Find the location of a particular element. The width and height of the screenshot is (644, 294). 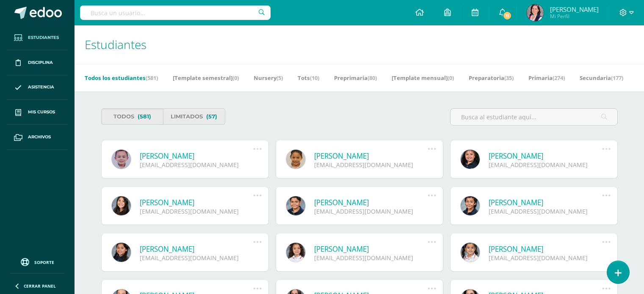

span: Cerrar panel is located at coordinates (40, 286).